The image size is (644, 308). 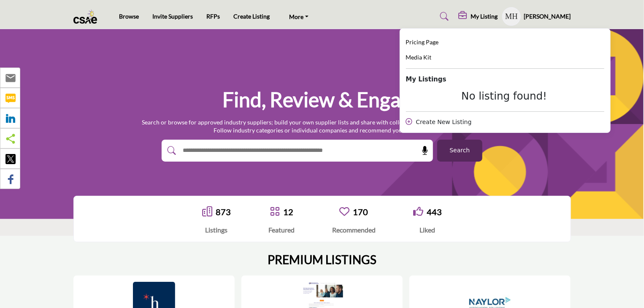 What do you see at coordinates (322, 99) in the screenshot?
I see `h1: Find, Review & Engage` at bounding box center [322, 99].